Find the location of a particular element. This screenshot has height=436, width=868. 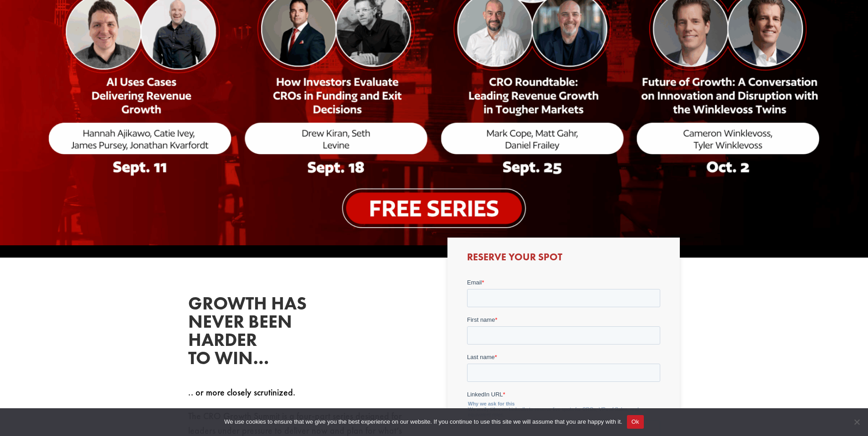

span: No is located at coordinates (857, 422).